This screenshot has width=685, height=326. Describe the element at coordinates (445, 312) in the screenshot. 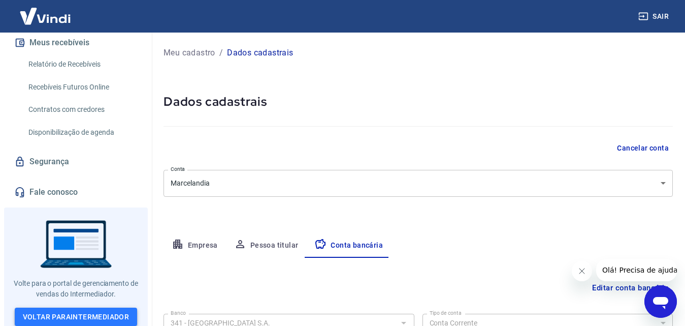

I see `label: Tipo de conta` at that location.